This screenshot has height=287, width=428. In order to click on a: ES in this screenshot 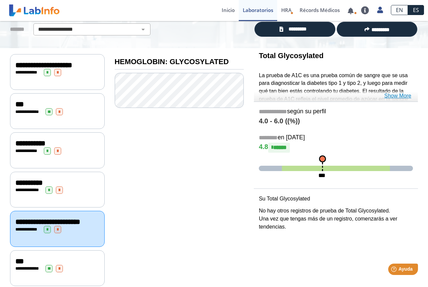, I will do `click(416, 10)`.